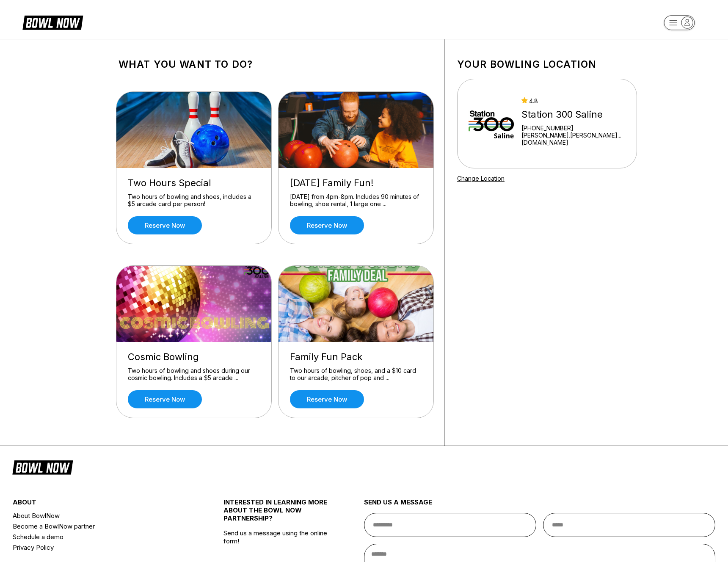 Image resolution: width=728 pixels, height=562 pixels. I want to click on h1: Your bowling location, so click(547, 65).